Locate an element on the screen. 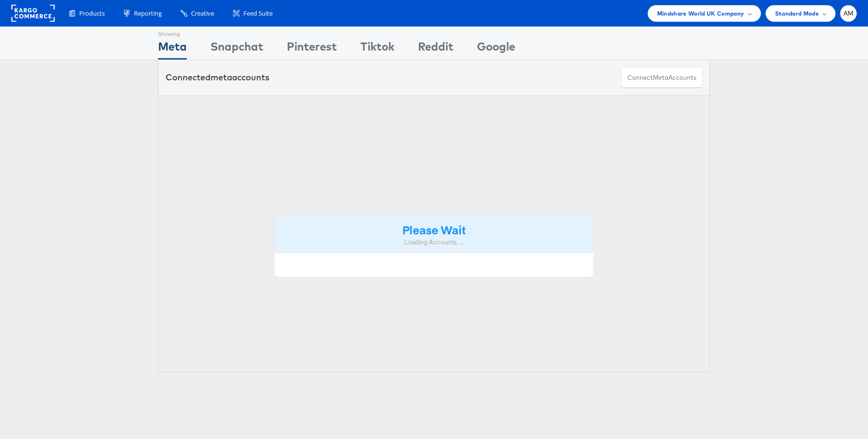 The image size is (868, 439). div: Connected accounts is located at coordinates (217, 77).